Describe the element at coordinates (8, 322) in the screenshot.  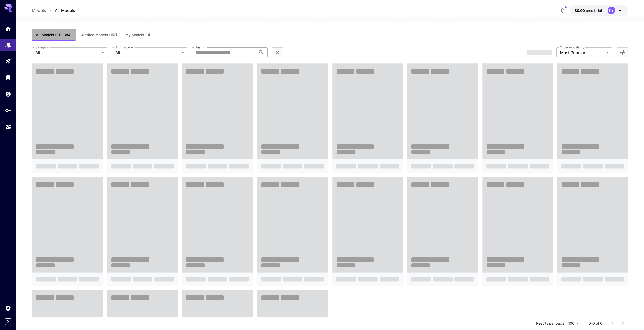
I see `button: Expand sidebar` at that location.